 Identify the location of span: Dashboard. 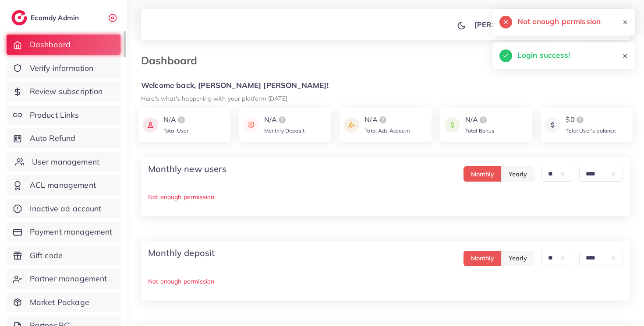
(50, 44).